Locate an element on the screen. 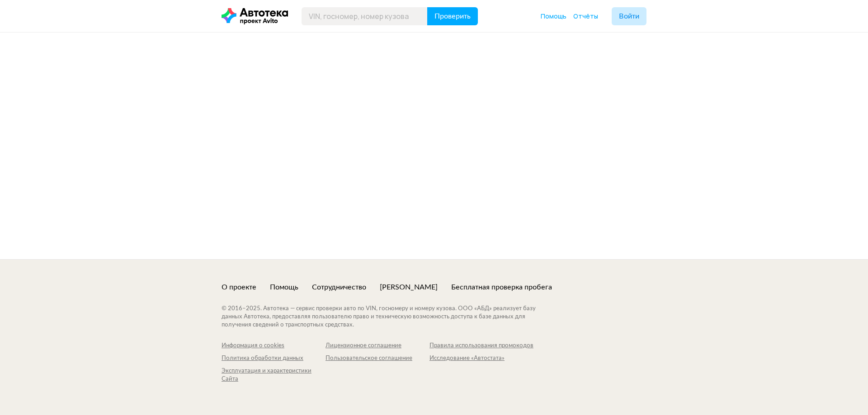 This screenshot has height=415, width=868. div: Сотрудничество is located at coordinates (339, 287).